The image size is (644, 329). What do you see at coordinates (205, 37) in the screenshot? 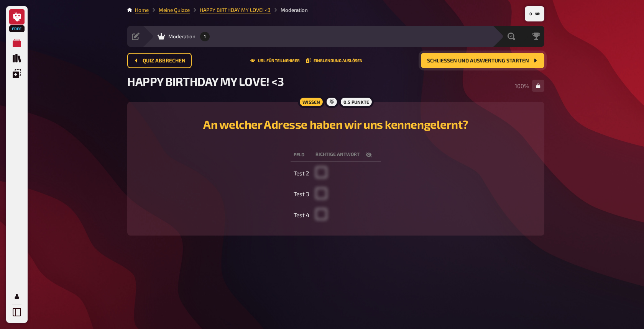
I see `button: 1` at bounding box center [205, 37].